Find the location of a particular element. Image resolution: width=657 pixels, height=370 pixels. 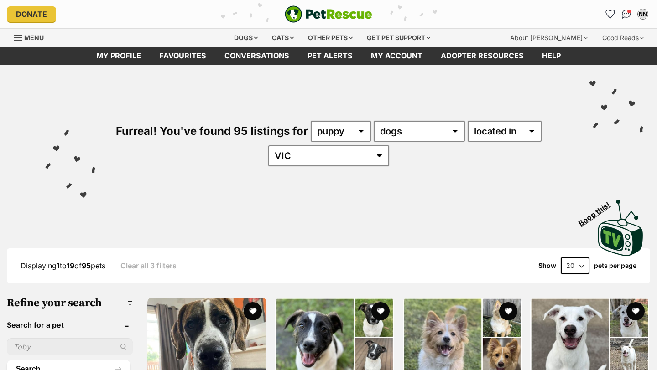

a: Help is located at coordinates (551, 56).